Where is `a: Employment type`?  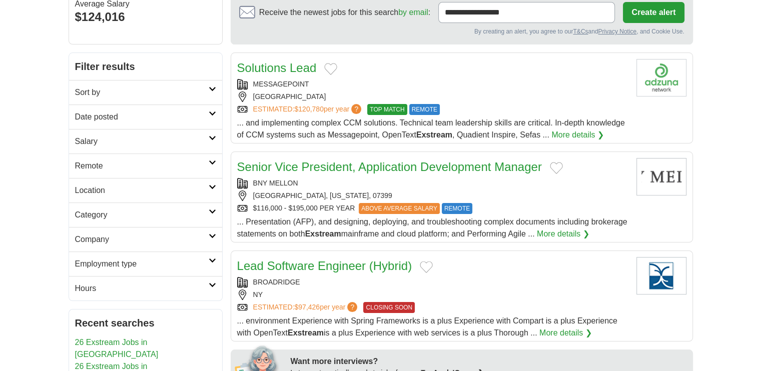
a: Employment type is located at coordinates (146, 264).